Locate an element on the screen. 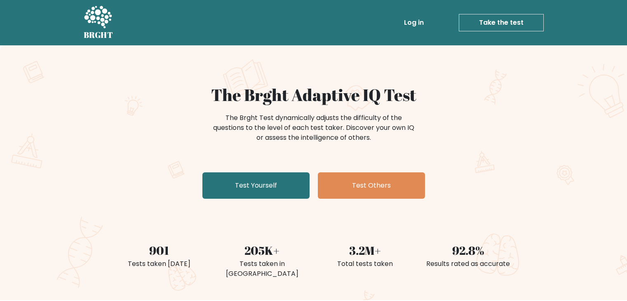 The height and width of the screenshot is (301, 627). a: BRGHT is located at coordinates (98, 23).